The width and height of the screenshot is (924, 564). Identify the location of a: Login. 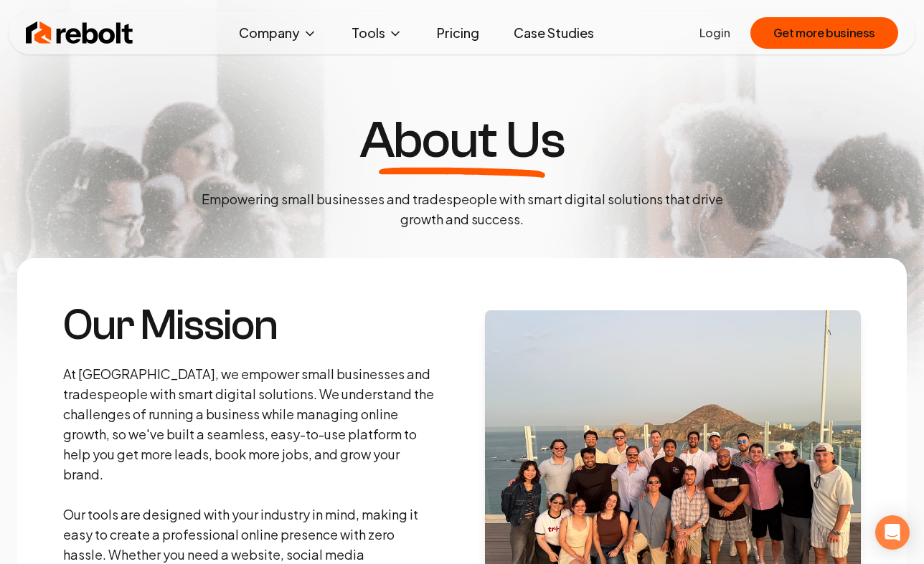
(714, 33).